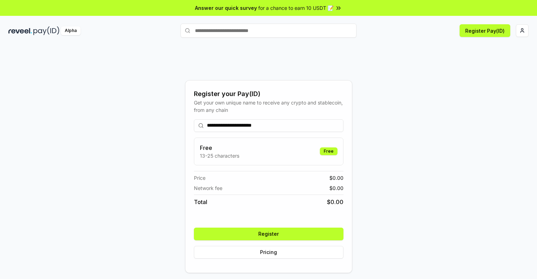 The image size is (537, 279). I want to click on span: for a chance to earn 10 USDT 📝, so click(296, 8).